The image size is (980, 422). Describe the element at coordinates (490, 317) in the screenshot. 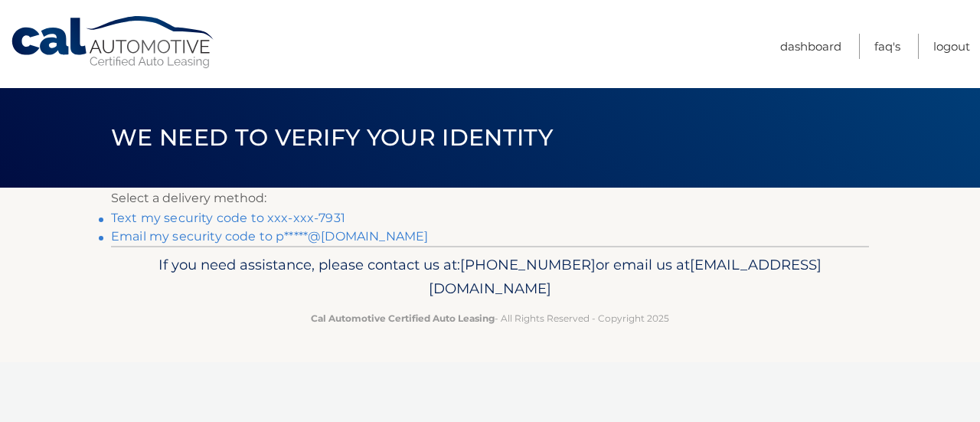

I see `p: - All Rights Reserved - Copyright 2025` at that location.